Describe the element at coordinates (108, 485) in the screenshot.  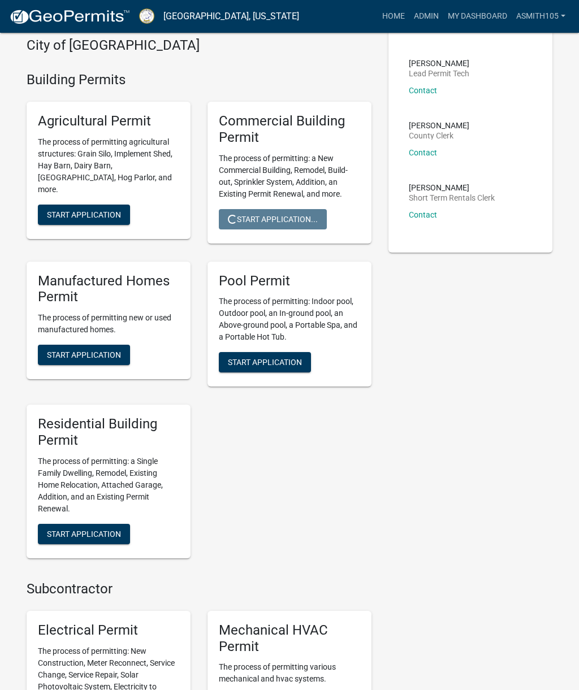
I see `p: The process of permitting: a Single Family Dwelling, Remodel, Existing Home Relocation, Attached ...` at that location.